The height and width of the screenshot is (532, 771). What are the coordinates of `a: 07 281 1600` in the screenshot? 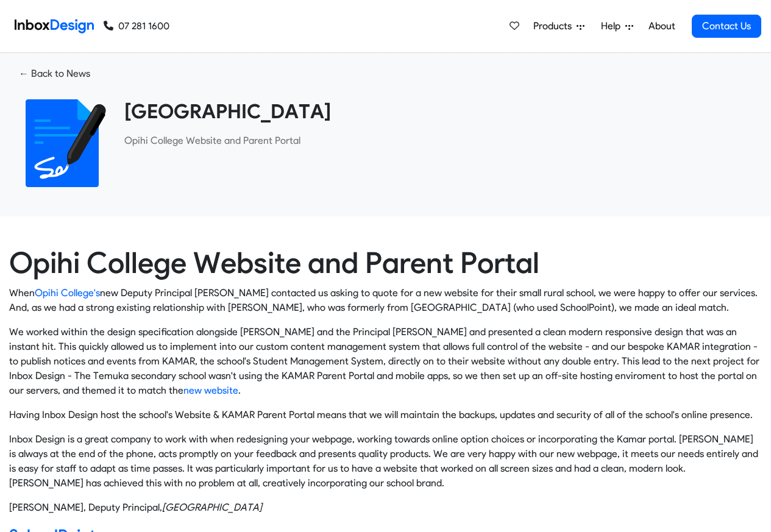 It's located at (136, 26).